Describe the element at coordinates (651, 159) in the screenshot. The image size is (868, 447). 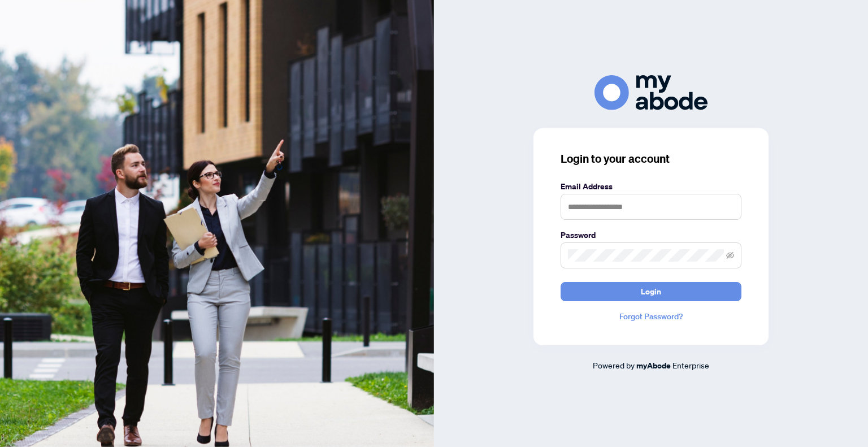
I see `h3: Login to your account` at that location.